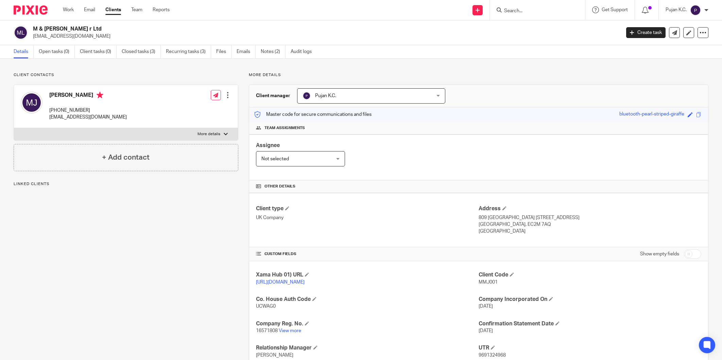 This screenshot has width=722, height=360. I want to click on a: Closed tasks (3), so click(141, 52).